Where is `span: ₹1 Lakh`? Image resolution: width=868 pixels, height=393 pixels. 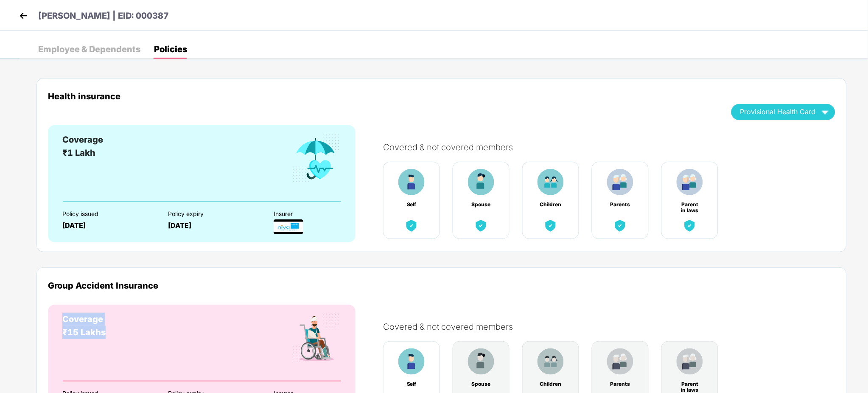 span: ₹1 Lakh is located at coordinates (79, 153).